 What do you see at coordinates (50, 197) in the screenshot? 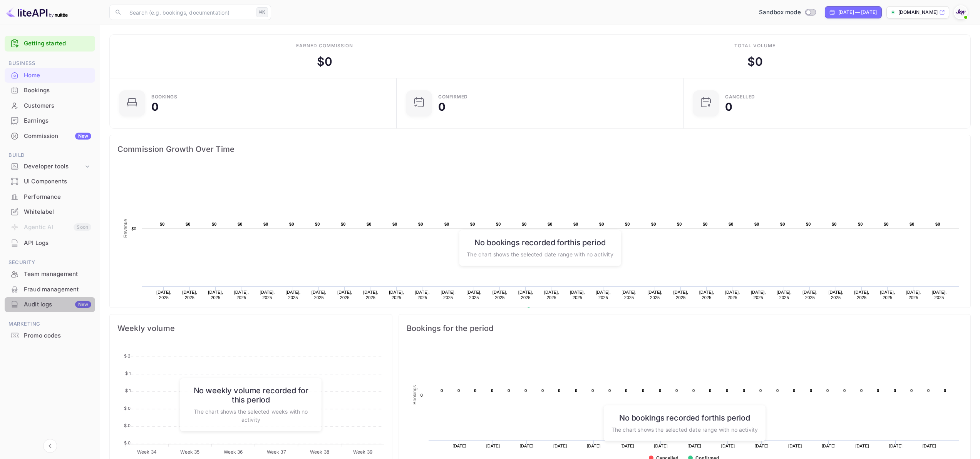
I see `div: Performance` at bounding box center [50, 197].